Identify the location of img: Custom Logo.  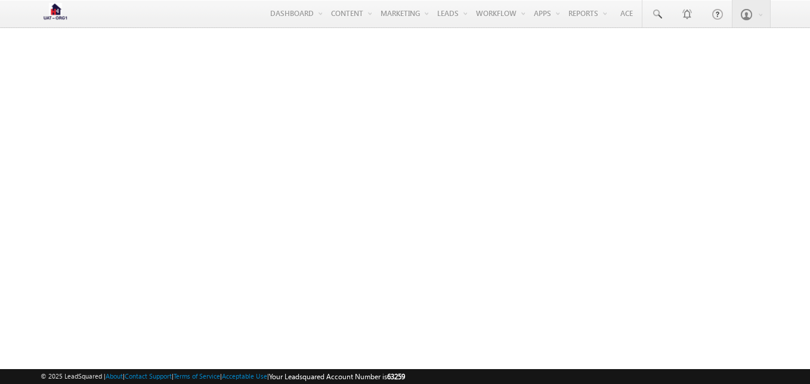
(55, 13).